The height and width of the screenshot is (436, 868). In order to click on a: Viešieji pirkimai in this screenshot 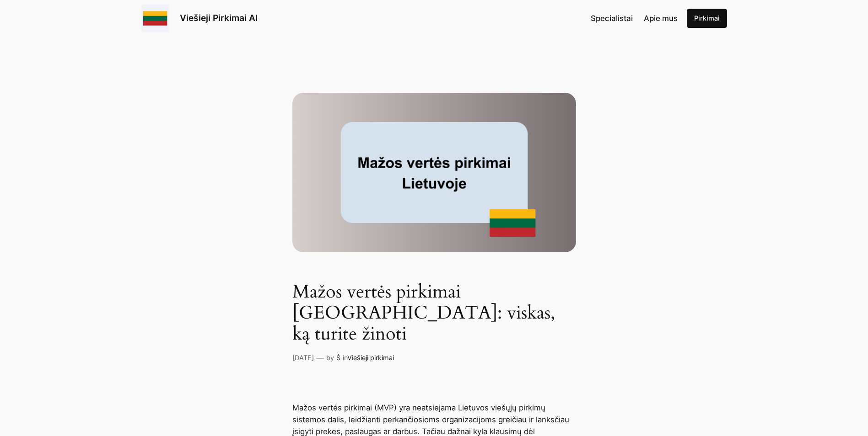, I will do `click(370, 357)`.